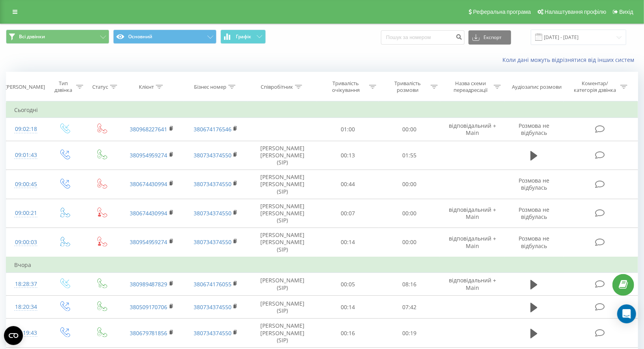  Describe the element at coordinates (348, 333) in the screenshot. I see `td: 00:16` at that location.